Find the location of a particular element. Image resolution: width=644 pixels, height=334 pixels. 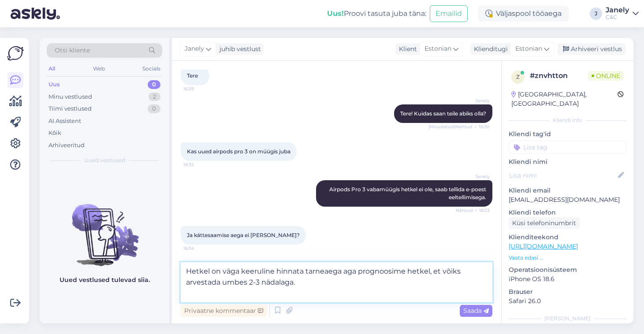

div: Klient is located at coordinates (406, 49).